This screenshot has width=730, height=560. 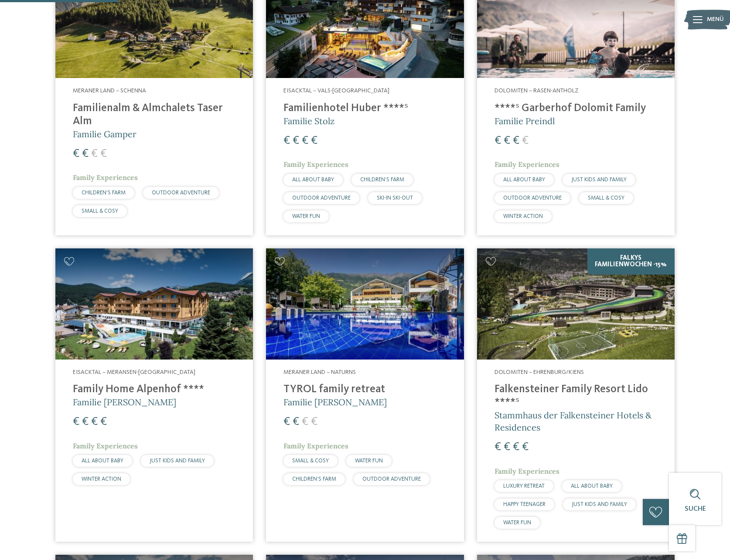 What do you see at coordinates (524, 486) in the screenshot?
I see `span: LUXURY RETREAT` at bounding box center [524, 486].